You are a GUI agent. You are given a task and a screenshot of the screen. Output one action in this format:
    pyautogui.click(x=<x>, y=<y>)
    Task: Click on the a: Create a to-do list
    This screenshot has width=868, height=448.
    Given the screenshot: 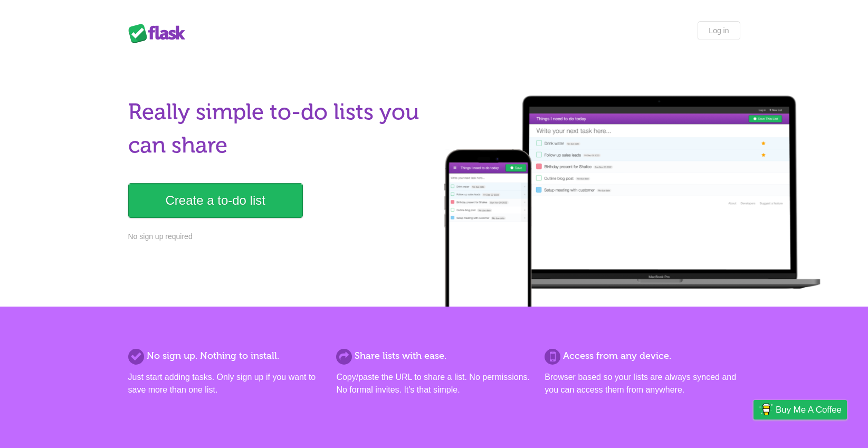 What is the action you would take?
    pyautogui.click(x=215, y=200)
    